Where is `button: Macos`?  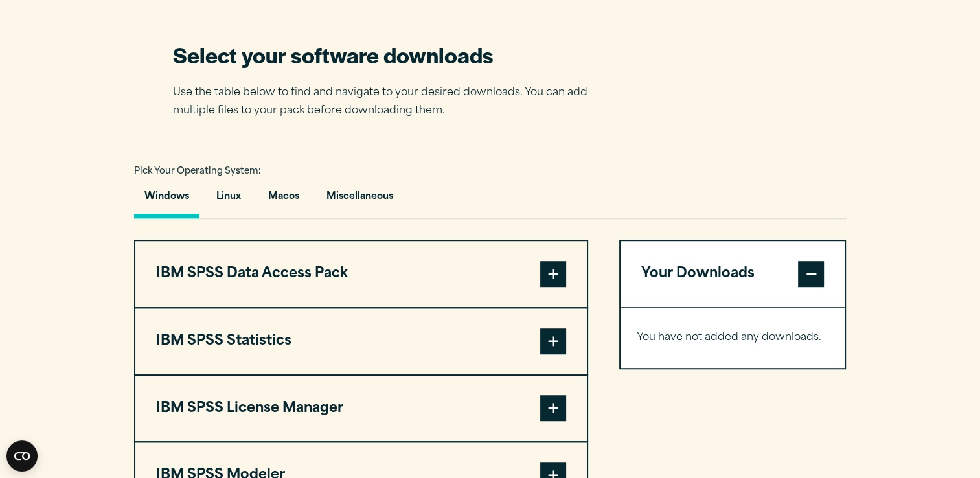
button: Macos is located at coordinates (283, 200).